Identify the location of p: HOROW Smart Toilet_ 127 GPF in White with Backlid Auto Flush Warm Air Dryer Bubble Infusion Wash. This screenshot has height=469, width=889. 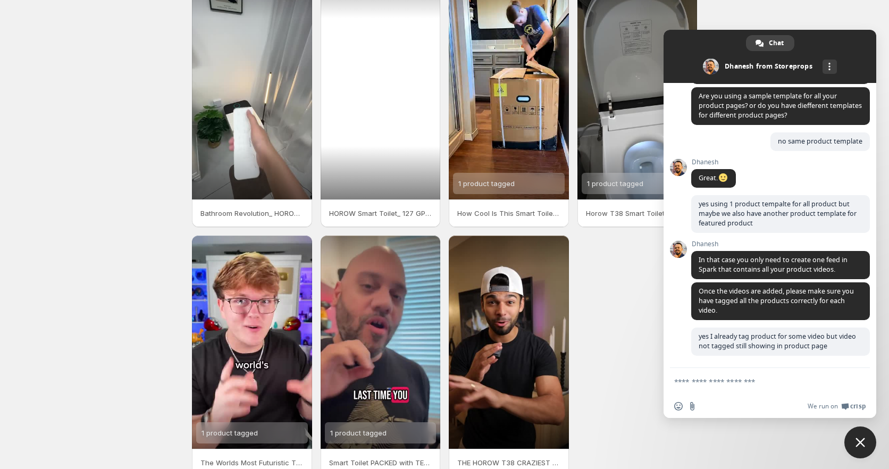
(381, 213).